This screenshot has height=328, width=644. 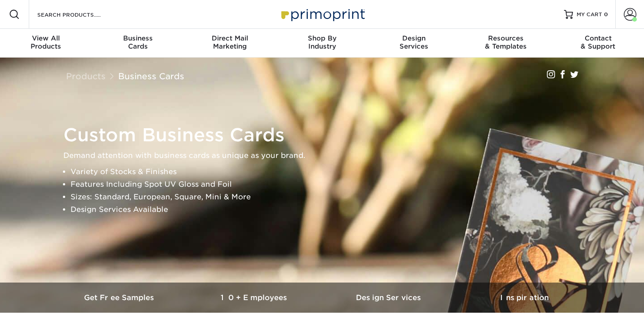 What do you see at coordinates (330, 172) in the screenshot?
I see `li: Variety of Stocks & Finishes` at bounding box center [330, 172].